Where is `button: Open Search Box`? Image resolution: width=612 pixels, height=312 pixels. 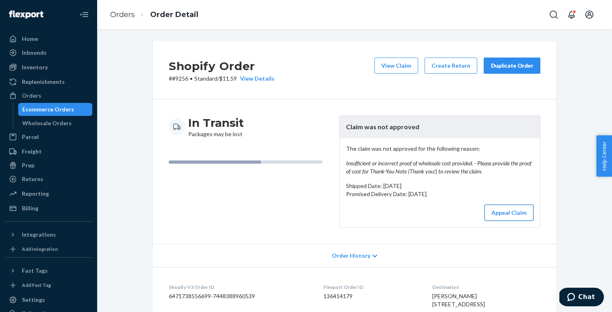 button: Open Search Box is located at coordinates (553, 15).